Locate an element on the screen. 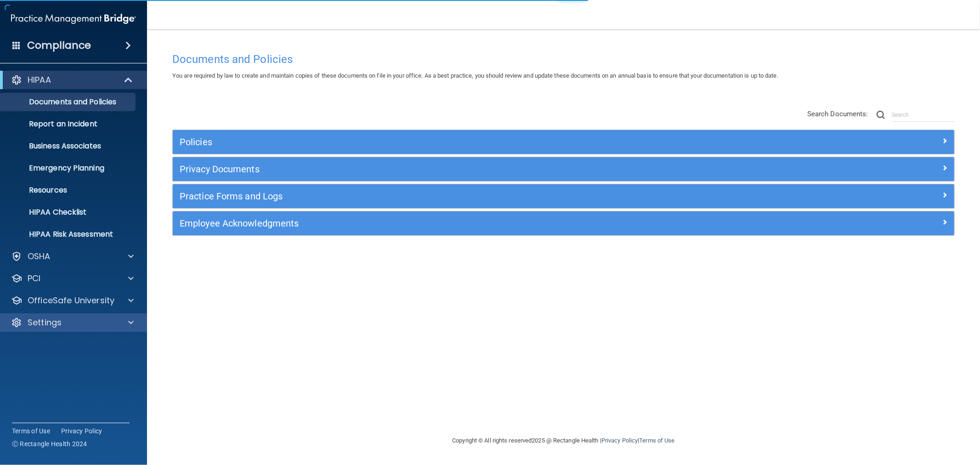  input: Search is located at coordinates (923, 115).